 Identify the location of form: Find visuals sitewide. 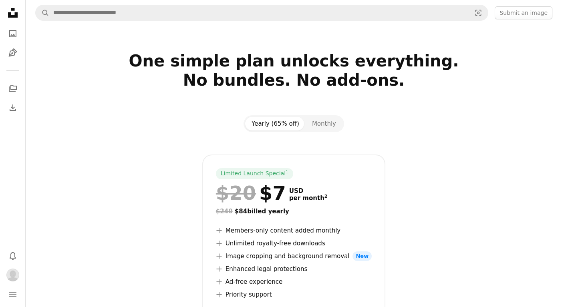
(261, 13).